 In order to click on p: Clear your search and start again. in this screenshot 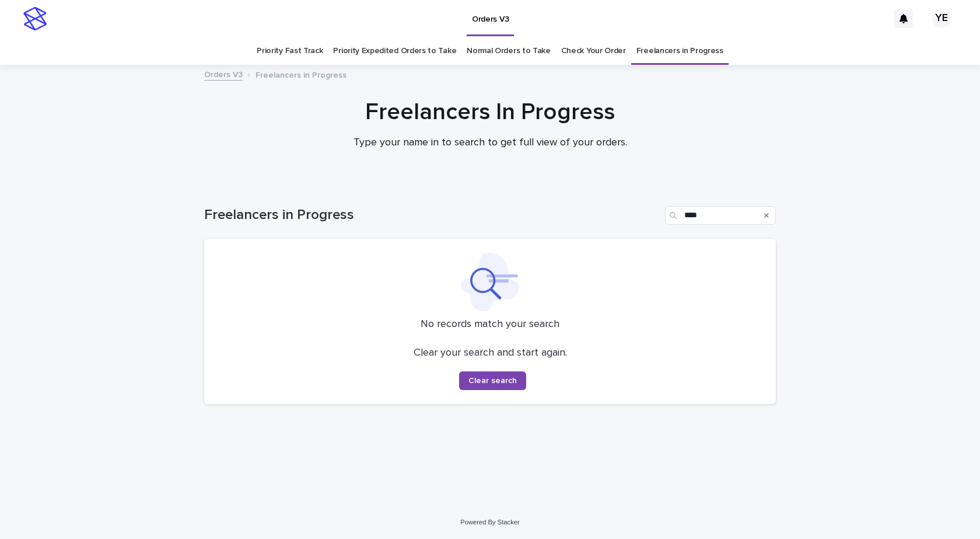, I will do `click(490, 353)`.